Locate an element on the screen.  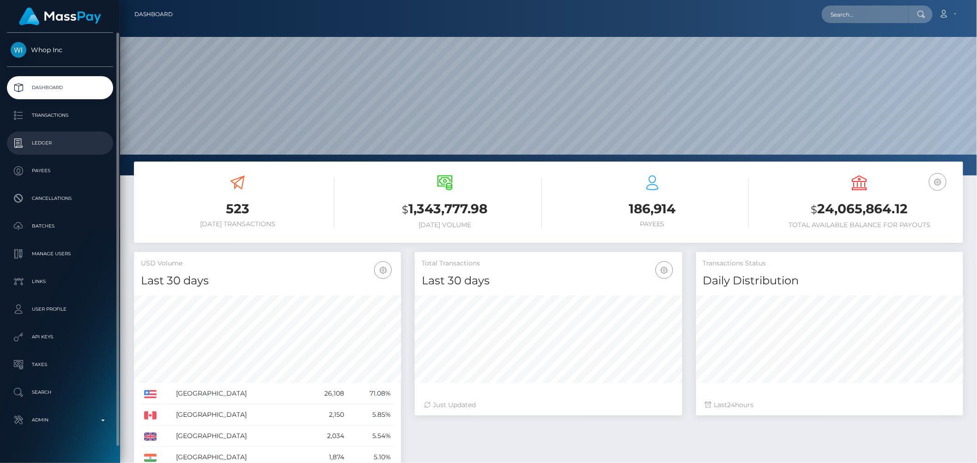
h5: Total Transactions is located at coordinates (548, 264).